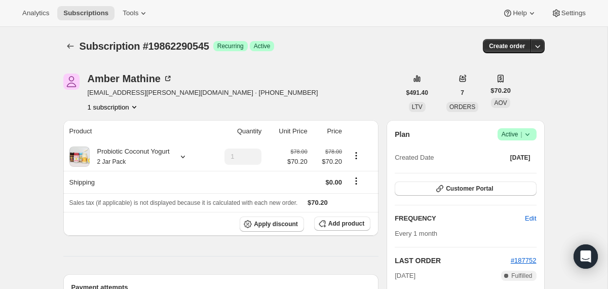  Describe the element at coordinates (346, 223) in the screenshot. I see `span: Add product` at that location.